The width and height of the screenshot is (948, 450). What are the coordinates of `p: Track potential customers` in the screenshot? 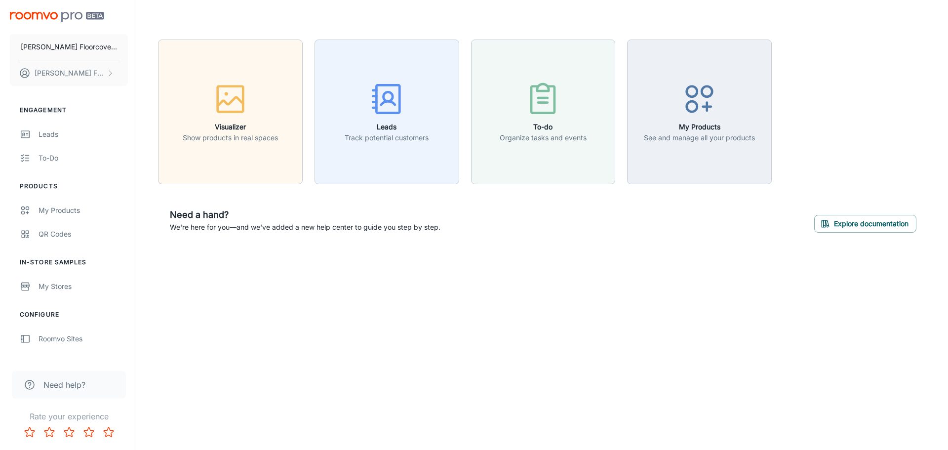 It's located at (386, 138).